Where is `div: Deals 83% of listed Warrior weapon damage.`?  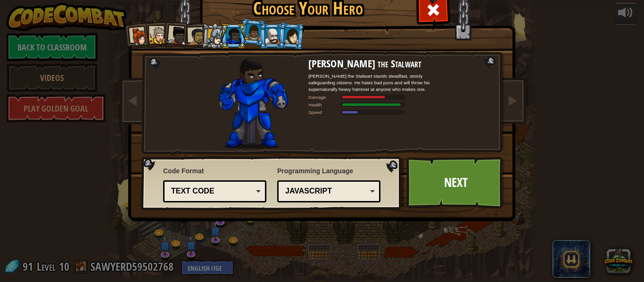
div: Deals 83% of listed Warrior weapon damage. is located at coordinates (374, 97).